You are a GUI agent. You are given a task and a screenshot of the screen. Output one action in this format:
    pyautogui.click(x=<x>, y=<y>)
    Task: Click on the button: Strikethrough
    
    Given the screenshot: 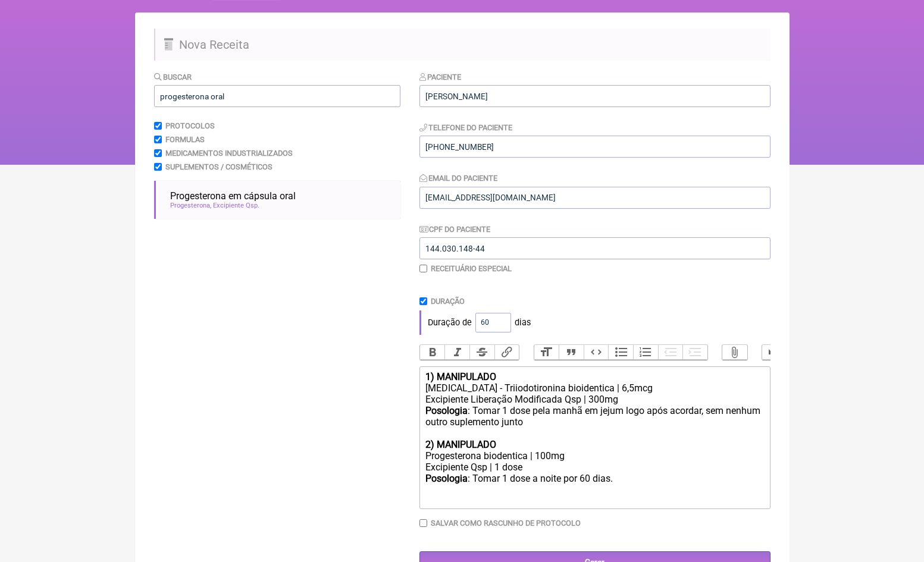 What is the action you would take?
    pyautogui.click(x=482, y=353)
    